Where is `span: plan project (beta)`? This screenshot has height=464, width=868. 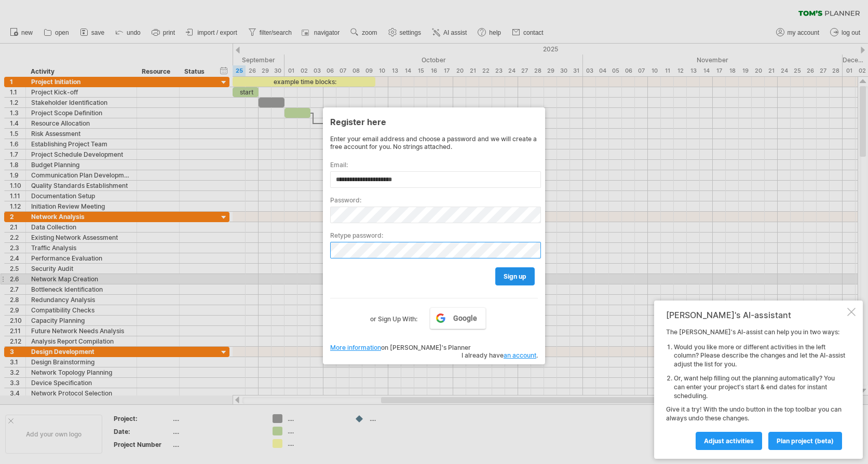 span: plan project (beta) is located at coordinates (805, 441).